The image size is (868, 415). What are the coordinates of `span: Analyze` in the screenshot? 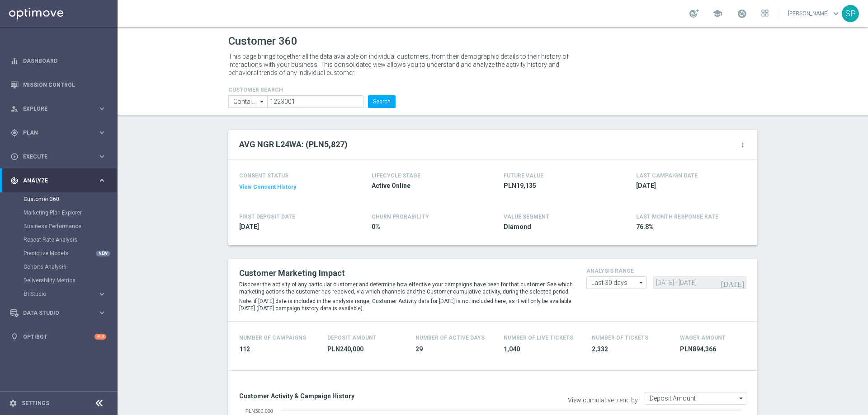 It's located at (60, 180).